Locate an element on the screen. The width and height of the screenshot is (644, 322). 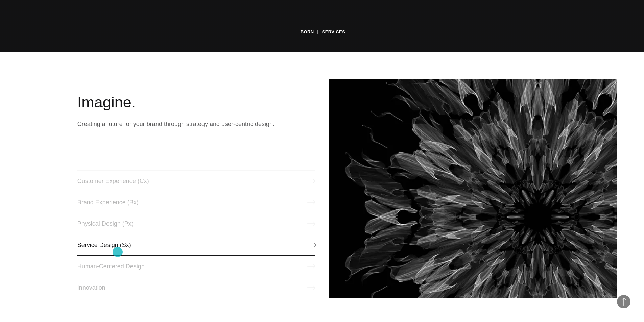
a: Customer Experience (Cx) is located at coordinates (196, 181).